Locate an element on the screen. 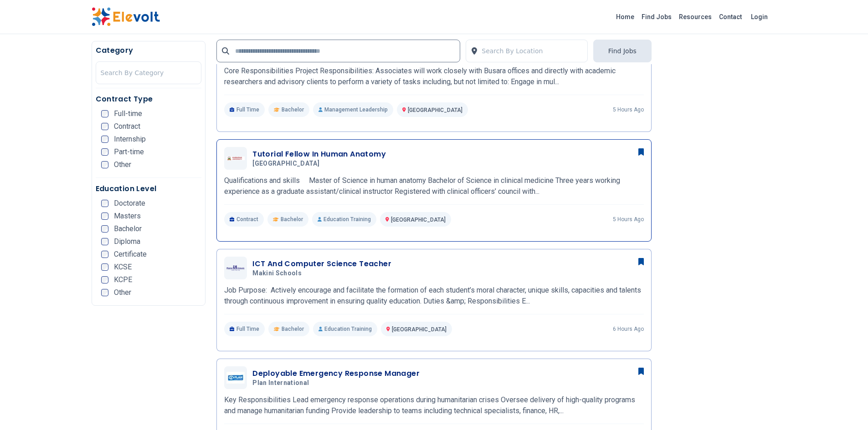 This screenshot has width=868, height=430. span: Full-time is located at coordinates (128, 114).